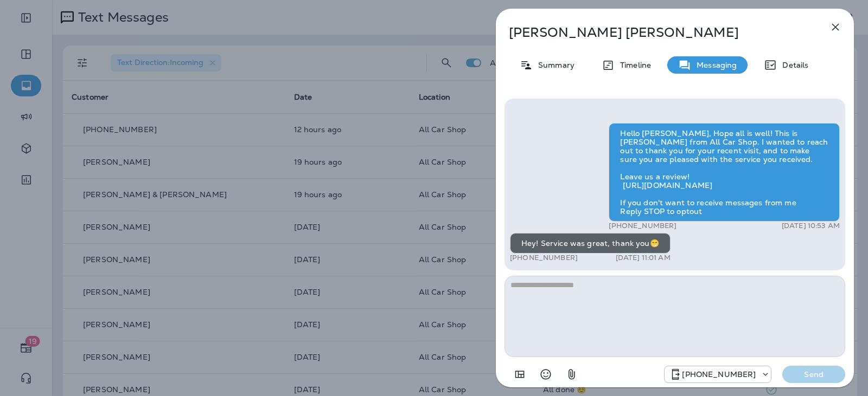 The height and width of the screenshot is (396, 868). I want to click on button: Select an emoji, so click(546, 374).